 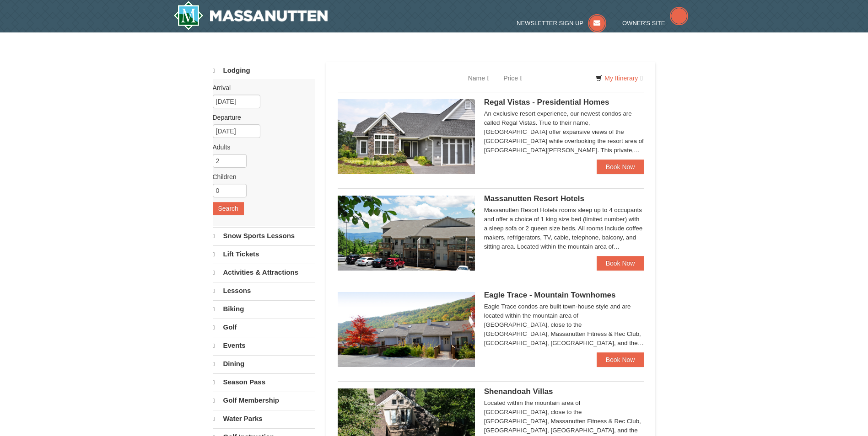 What do you see at coordinates (479, 78) in the screenshot?
I see `a: Name` at bounding box center [479, 78].